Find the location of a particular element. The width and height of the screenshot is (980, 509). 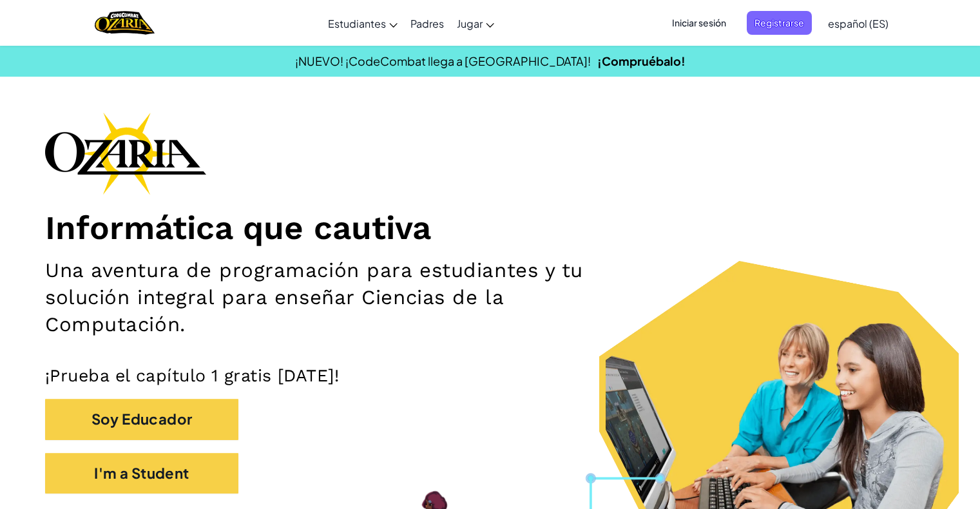

img: Home is located at coordinates (124, 22).